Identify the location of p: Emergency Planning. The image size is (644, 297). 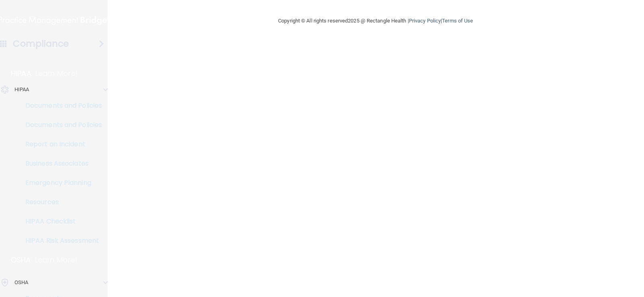
(60, 183).